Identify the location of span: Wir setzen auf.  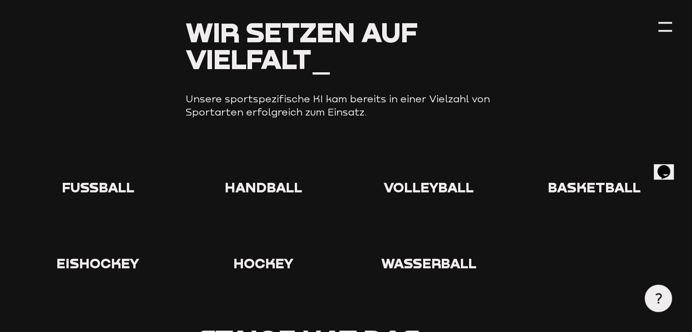
(302, 31).